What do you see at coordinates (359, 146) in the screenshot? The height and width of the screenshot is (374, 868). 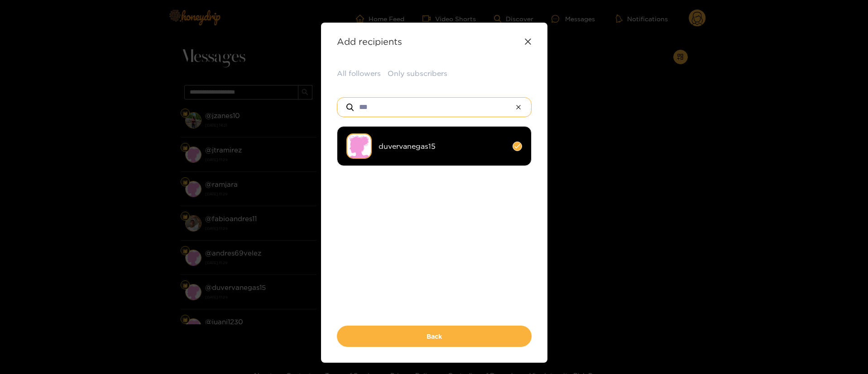 I see `img: no-avatar.png` at bounding box center [359, 146].